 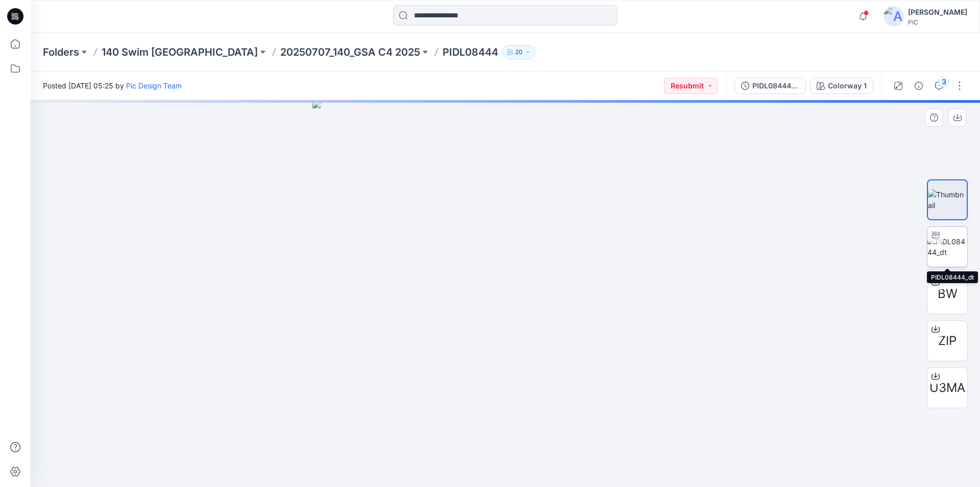 What do you see at coordinates (919, 86) in the screenshot?
I see `button: Details` at bounding box center [919, 86].